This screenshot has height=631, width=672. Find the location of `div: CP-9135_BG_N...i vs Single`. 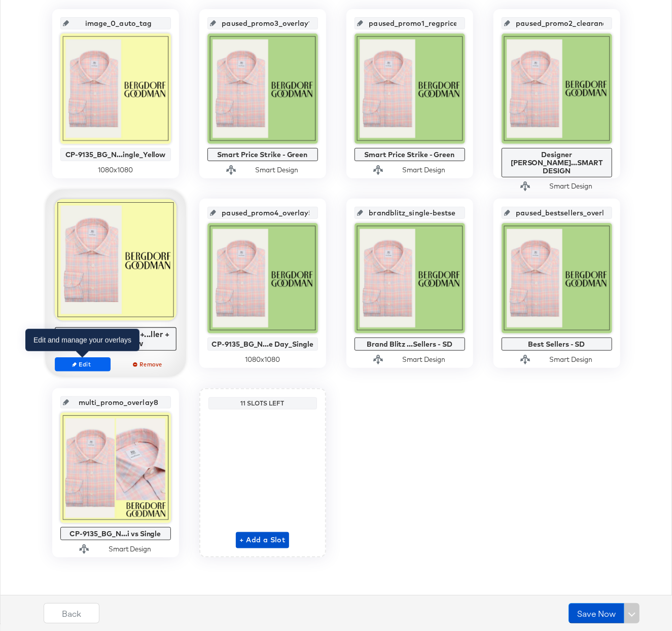

div: CP-9135_BG_N...i vs Single is located at coordinates (116, 534).